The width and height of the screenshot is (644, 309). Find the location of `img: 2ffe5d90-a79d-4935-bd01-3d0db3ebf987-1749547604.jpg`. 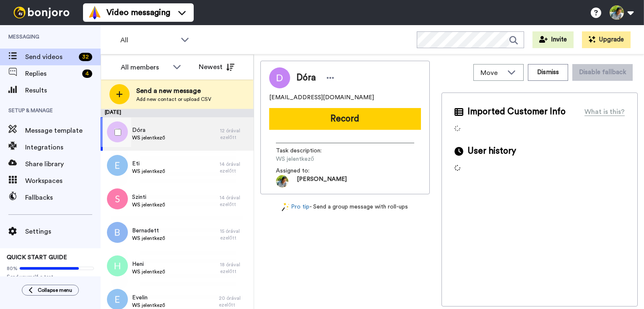

img: 2ffe5d90-a79d-4935-bd01-3d0db3ebf987-1749547604.jpg is located at coordinates (282, 181).